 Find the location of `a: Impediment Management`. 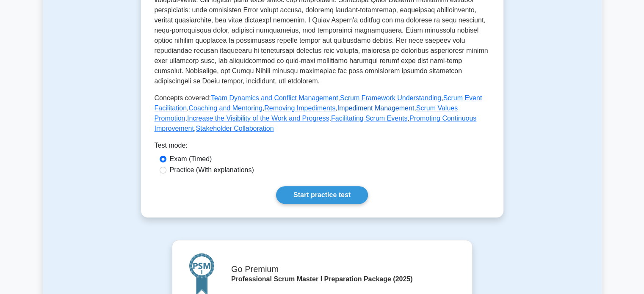

a: Impediment Management is located at coordinates (376, 108).